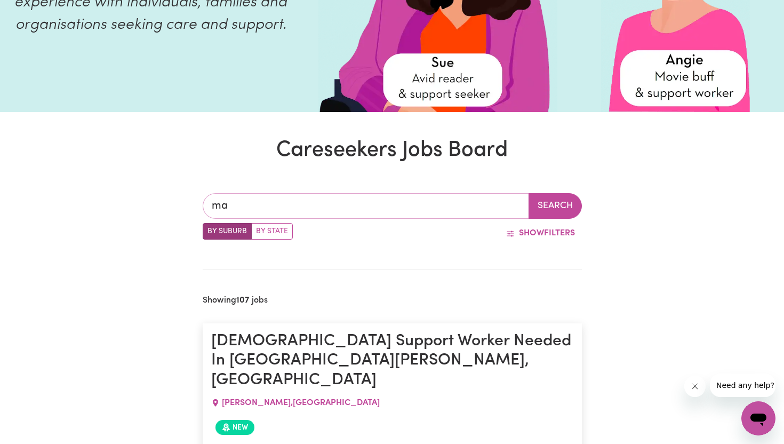 The height and width of the screenshot is (444, 784). I want to click on label: Search by suburb/post code, so click(227, 231).